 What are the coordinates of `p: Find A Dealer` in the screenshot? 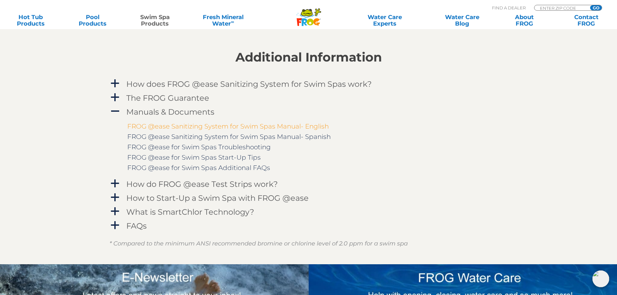 It's located at (509, 8).